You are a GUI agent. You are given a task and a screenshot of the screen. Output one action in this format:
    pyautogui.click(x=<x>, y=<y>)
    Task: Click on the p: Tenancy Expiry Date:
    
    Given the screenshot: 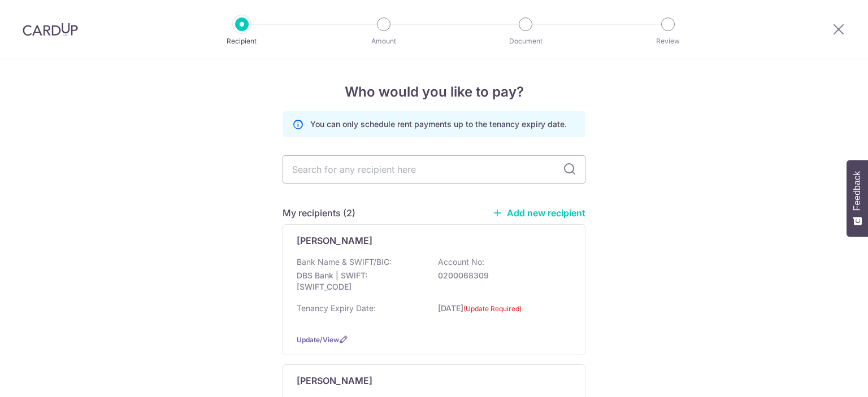 What is the action you would take?
    pyautogui.click(x=336, y=308)
    